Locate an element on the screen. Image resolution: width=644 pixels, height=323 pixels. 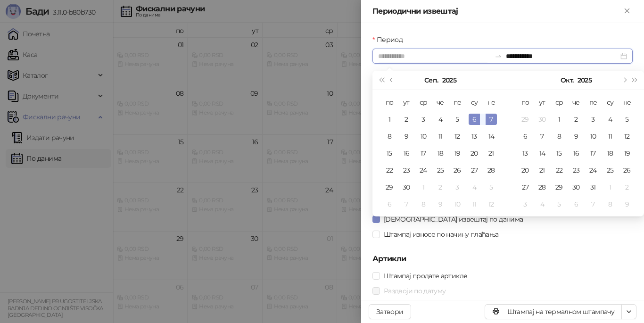
td: 2025-09-28 is located at coordinates (491, 170).